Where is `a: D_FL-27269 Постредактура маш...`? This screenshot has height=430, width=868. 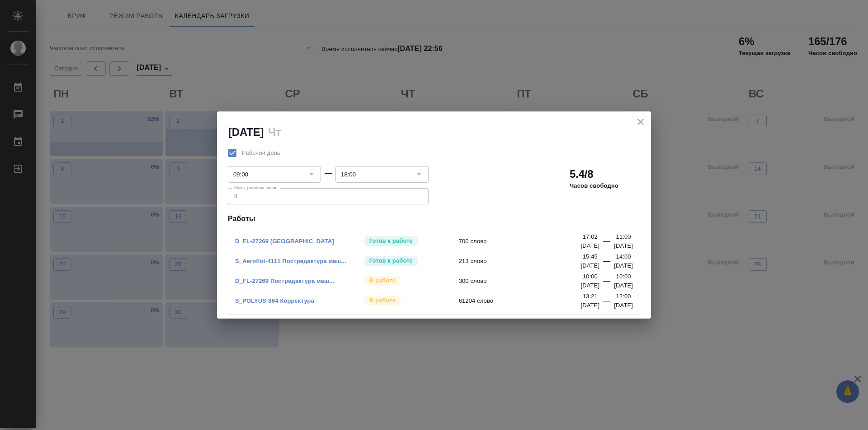
a: D_FL-27269 Постредактура маш... is located at coordinates (285, 281).